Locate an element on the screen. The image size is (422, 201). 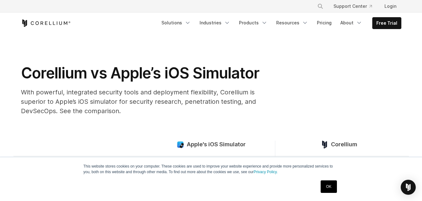
a: OK is located at coordinates (328, 187).